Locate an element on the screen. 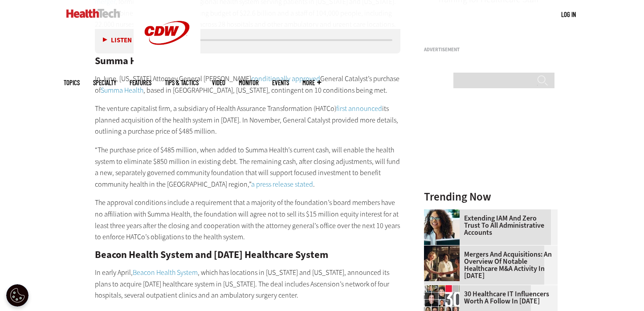 This screenshot has width=644, height=311. h3: Trending Now is located at coordinates (491, 197).